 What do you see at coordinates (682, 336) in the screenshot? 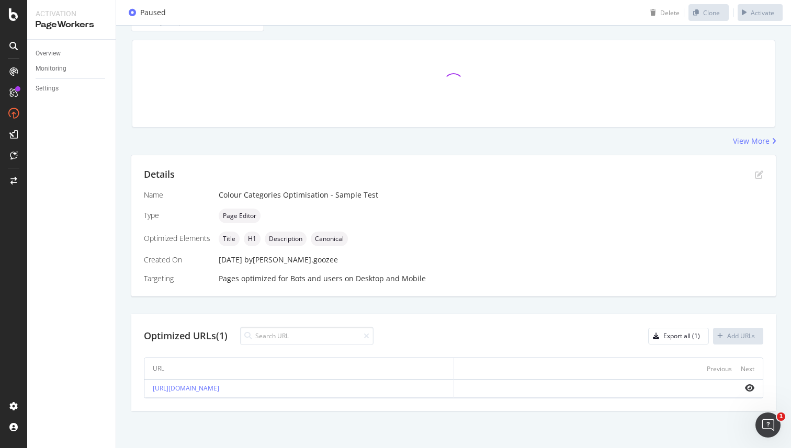
I see `div: Export all (1)` at bounding box center [682, 336].